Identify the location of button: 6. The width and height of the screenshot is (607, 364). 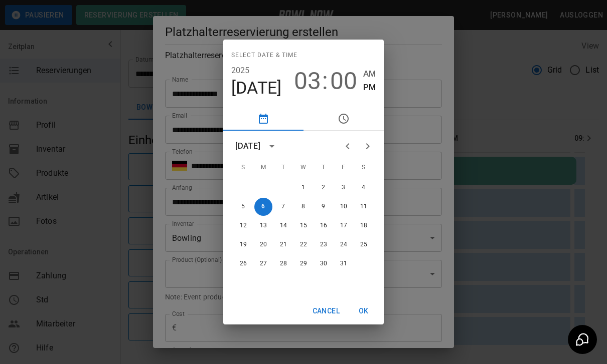
(263, 207).